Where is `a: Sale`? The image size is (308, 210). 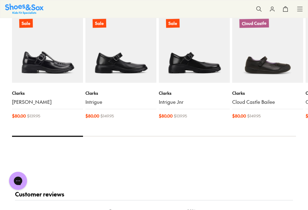
a: Sale is located at coordinates (47, 47).